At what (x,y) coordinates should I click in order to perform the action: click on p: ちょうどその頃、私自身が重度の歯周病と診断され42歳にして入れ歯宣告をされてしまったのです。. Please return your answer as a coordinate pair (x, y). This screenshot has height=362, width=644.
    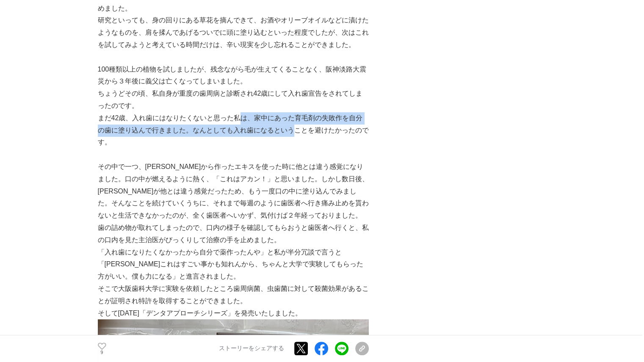
    Looking at the image, I should click on (233, 100).